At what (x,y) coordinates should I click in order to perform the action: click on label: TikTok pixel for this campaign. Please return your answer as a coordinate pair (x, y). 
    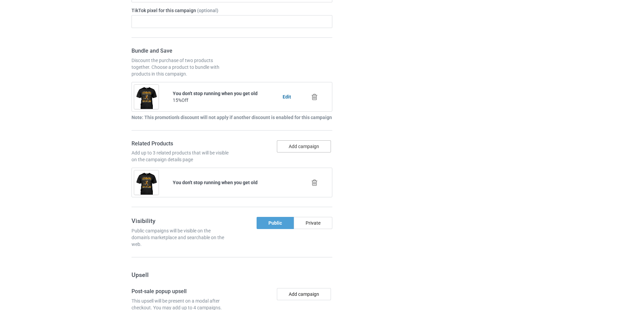
    Looking at the image, I should click on (232, 11).